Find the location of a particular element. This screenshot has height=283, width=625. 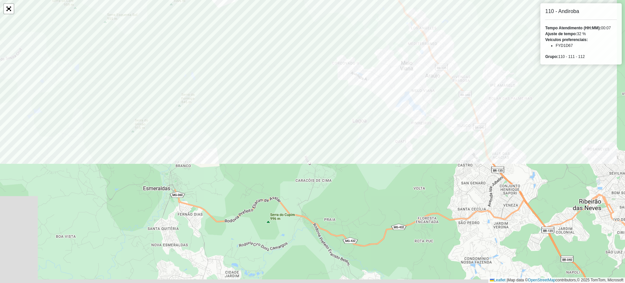

h6: 110 - Andiroba is located at coordinates (581, 11).